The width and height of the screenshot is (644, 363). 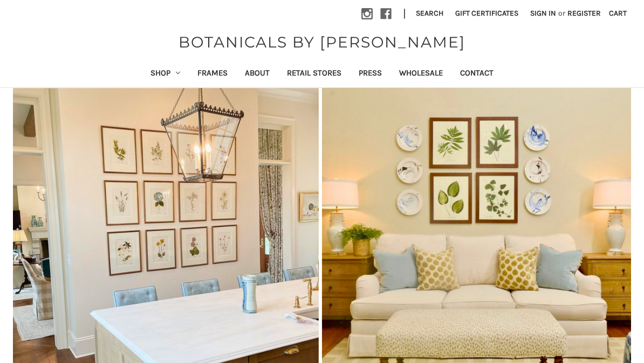 I want to click on a: Wholesale, so click(x=421, y=74).